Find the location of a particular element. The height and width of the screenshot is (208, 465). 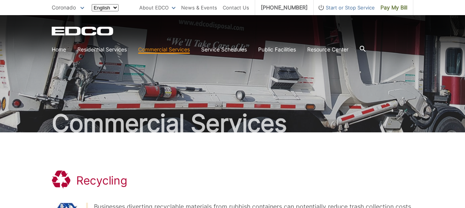

a: Residential Services is located at coordinates (102, 49).